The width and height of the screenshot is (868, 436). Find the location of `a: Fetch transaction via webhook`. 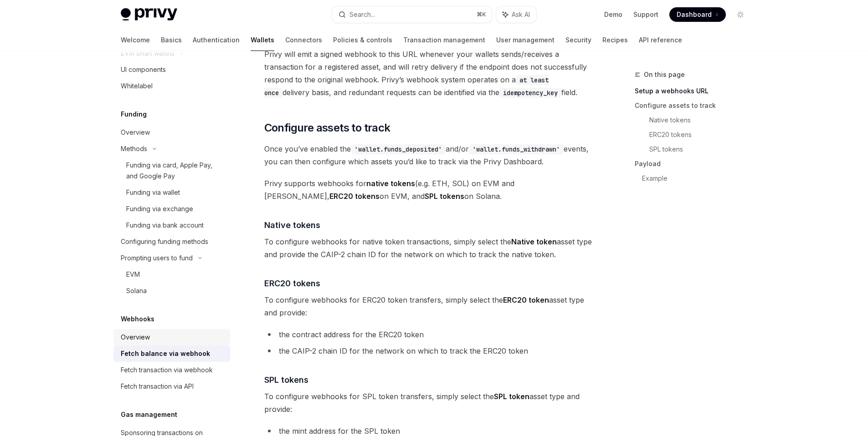

a: Fetch transaction via webhook is located at coordinates (172, 370).